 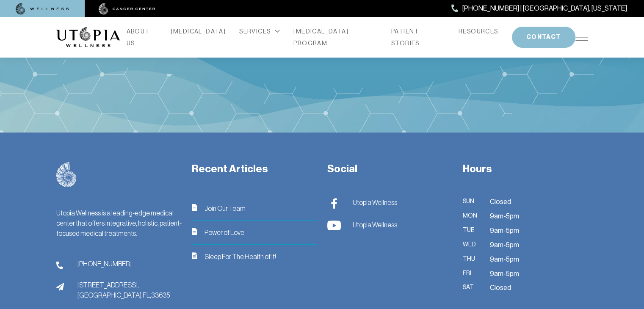 What do you see at coordinates (225, 232) in the screenshot?
I see `span: Power of Love` at bounding box center [225, 232].